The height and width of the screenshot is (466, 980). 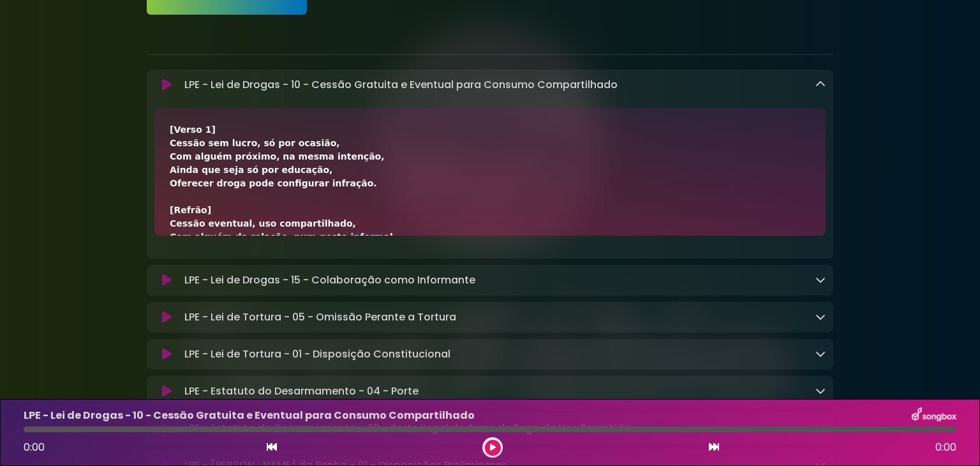 What do you see at coordinates (330, 281) in the screenshot?
I see `p: LPE - Lei de Drogas - 15 - Colaboração como Informante` at bounding box center [330, 281].